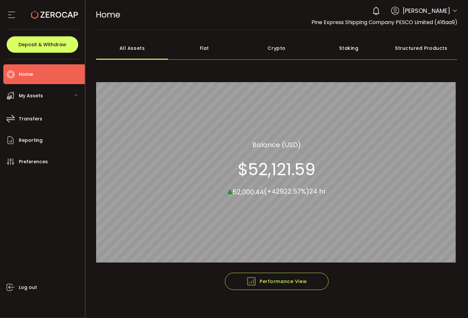  I want to click on span: Performance View, so click(276, 282).